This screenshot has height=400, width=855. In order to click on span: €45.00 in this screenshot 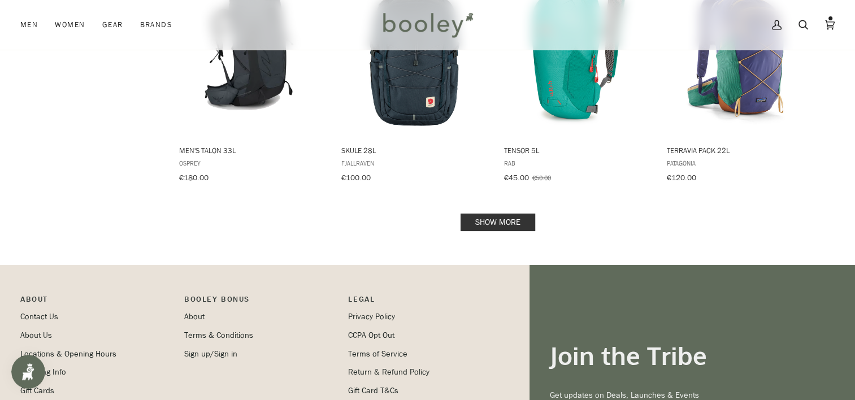, I will do `click(517, 177)`.